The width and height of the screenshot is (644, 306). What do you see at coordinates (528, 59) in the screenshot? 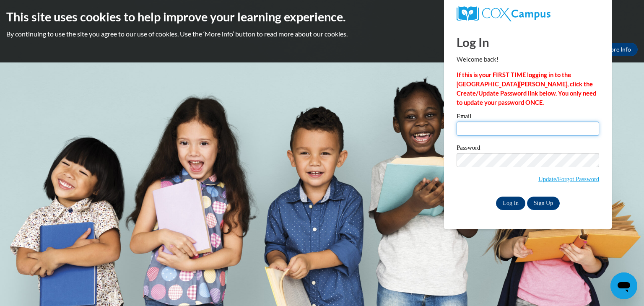
I see `p: Welcome back!` at bounding box center [528, 59].